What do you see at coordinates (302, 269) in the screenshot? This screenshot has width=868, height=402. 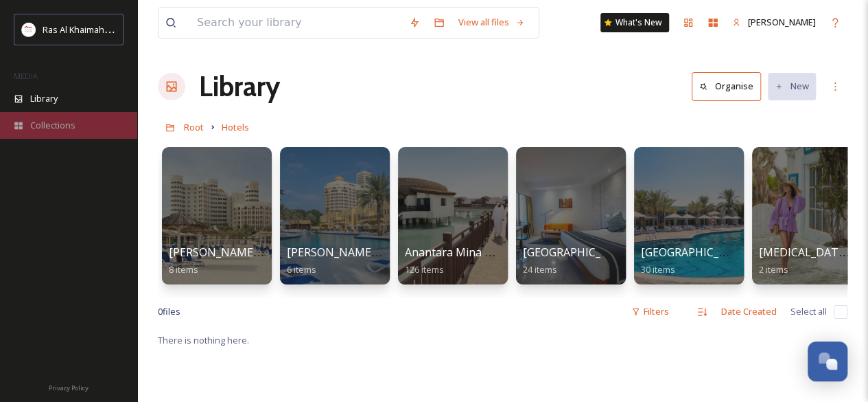 I see `span: 6 items` at bounding box center [302, 269].